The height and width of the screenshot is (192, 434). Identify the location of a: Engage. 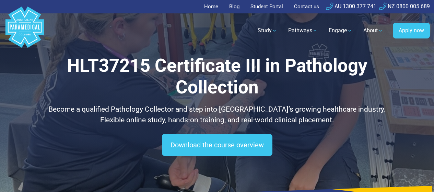
(341, 31).